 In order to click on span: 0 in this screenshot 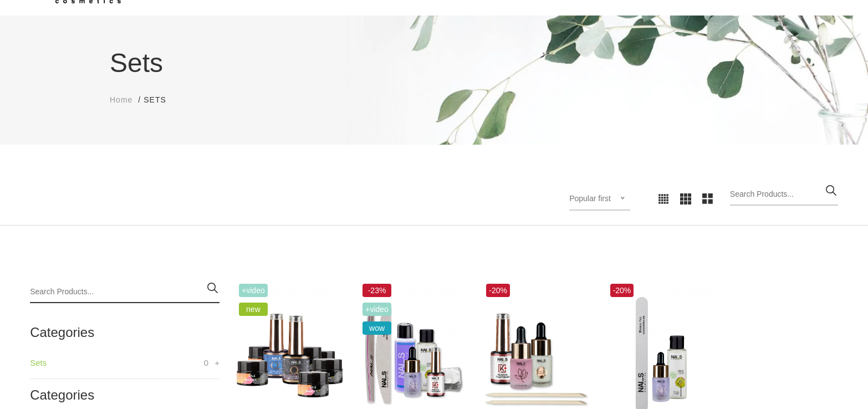, I will do `click(206, 363)`.